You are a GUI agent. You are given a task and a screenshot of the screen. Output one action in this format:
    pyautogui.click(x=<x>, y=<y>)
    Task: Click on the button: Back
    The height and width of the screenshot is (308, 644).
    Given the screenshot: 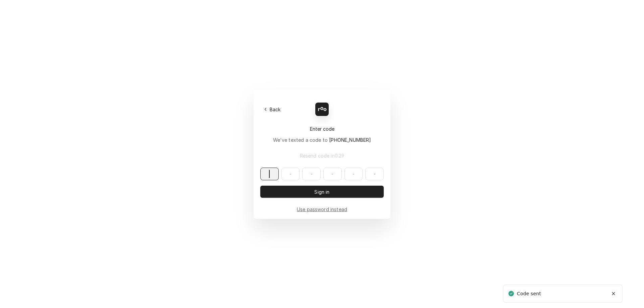 What is the action you would take?
    pyautogui.click(x=272, y=109)
    